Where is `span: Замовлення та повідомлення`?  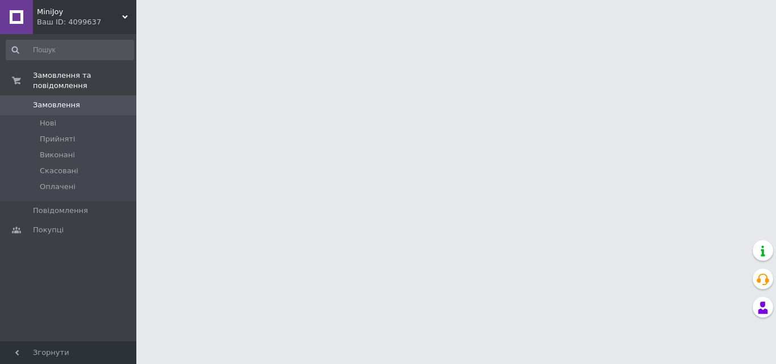 span: Замовлення та повідомлення is located at coordinates (85, 81).